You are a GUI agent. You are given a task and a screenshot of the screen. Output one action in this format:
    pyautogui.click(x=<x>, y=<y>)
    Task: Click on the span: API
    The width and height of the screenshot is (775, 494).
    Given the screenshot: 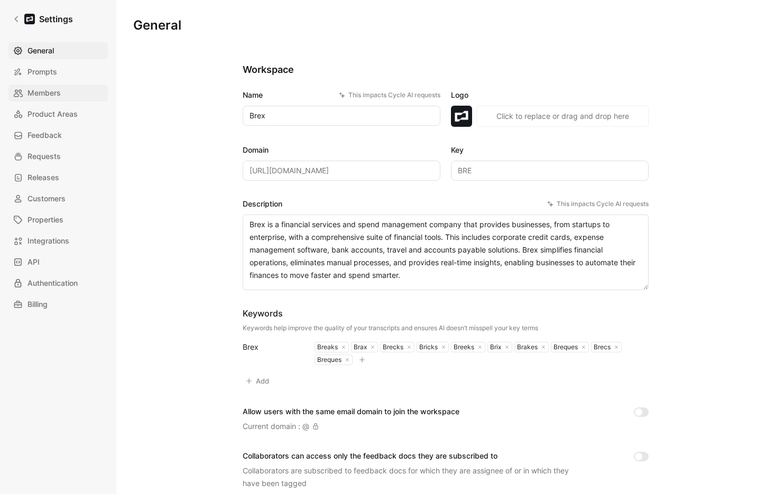 What is the action you would take?
    pyautogui.click(x=33, y=262)
    